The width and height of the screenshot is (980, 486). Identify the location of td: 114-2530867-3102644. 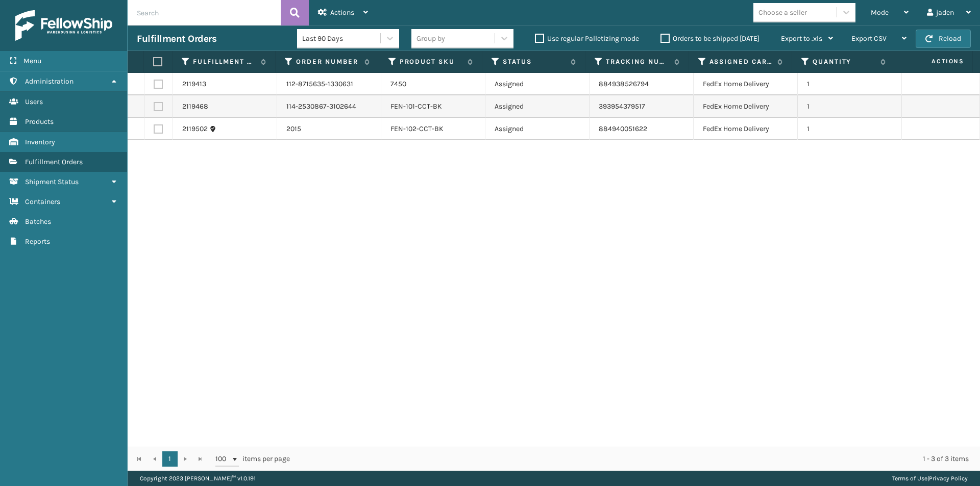
(330, 106).